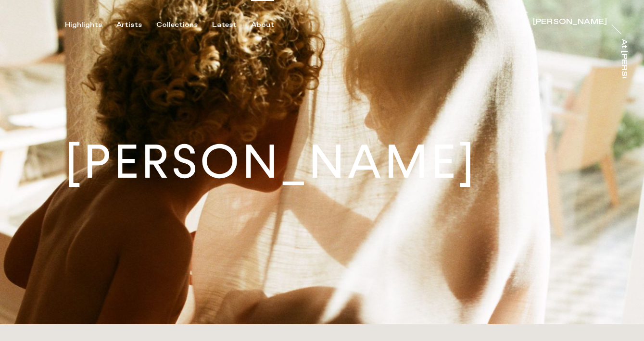 The width and height of the screenshot is (644, 341). I want to click on div: Collections, so click(177, 25).